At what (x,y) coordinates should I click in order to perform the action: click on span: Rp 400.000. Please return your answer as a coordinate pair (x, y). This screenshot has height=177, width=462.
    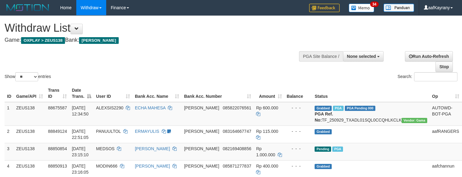
    Looking at the image, I should click on (267, 166).